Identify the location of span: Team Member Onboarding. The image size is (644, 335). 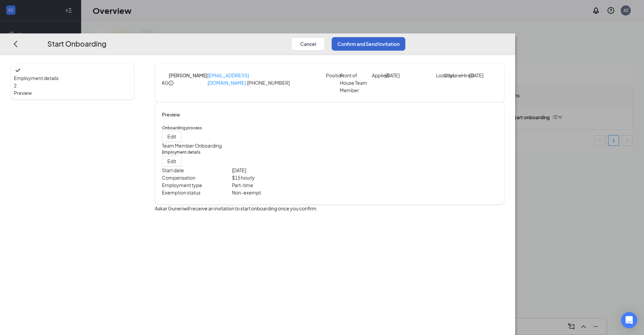
(192, 146).